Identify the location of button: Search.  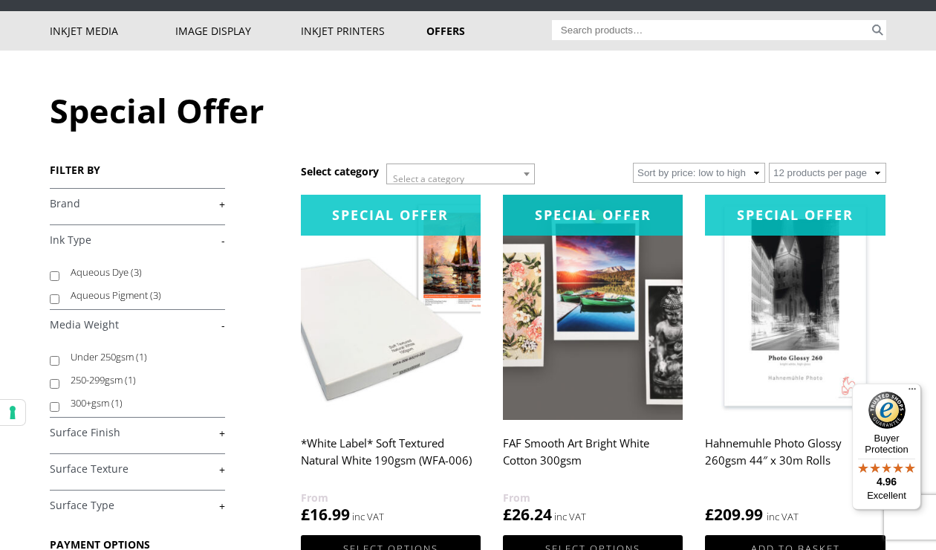
(877, 30).